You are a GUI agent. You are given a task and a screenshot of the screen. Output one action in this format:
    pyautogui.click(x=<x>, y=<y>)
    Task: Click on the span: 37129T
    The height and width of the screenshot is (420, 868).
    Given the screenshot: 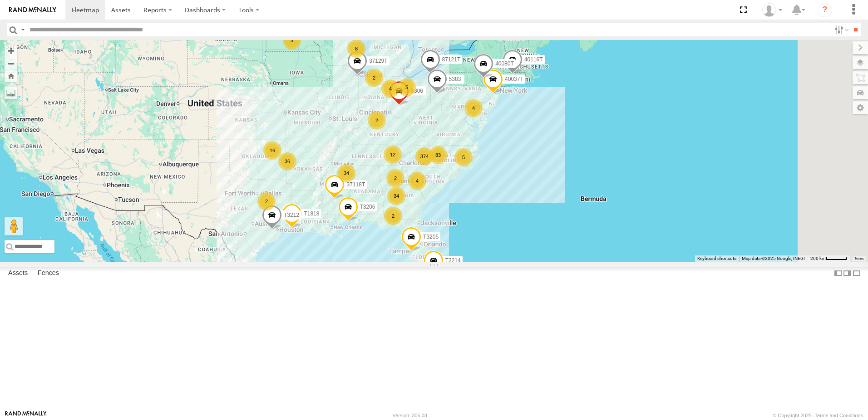 What is the action you would take?
    pyautogui.click(x=378, y=61)
    